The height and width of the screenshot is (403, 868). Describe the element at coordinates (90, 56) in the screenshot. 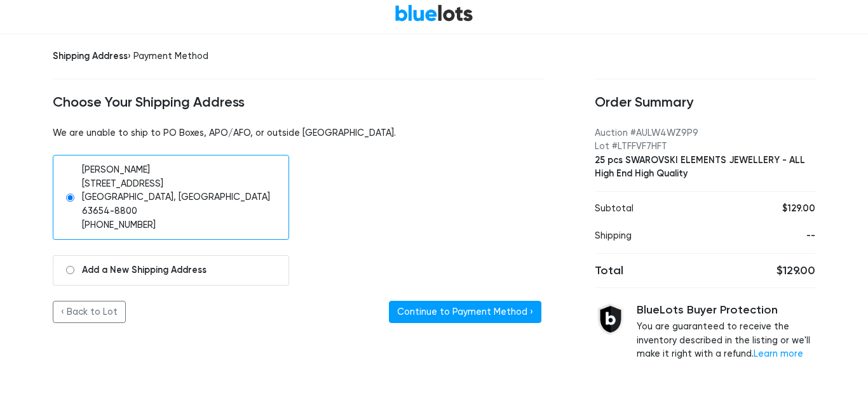

I see `span: Shipping Address` at that location.